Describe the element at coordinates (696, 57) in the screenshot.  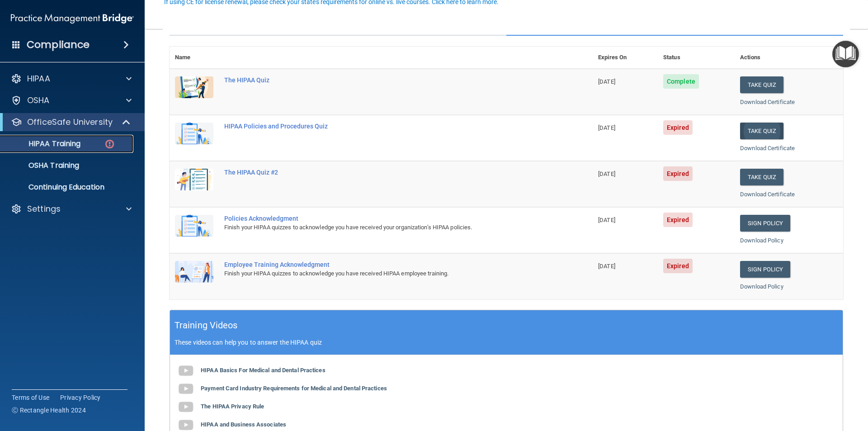
I see `th: Status` at that location.